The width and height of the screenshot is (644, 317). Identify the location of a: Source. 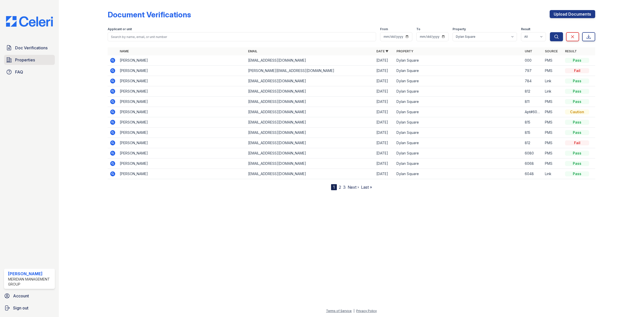
(551, 51).